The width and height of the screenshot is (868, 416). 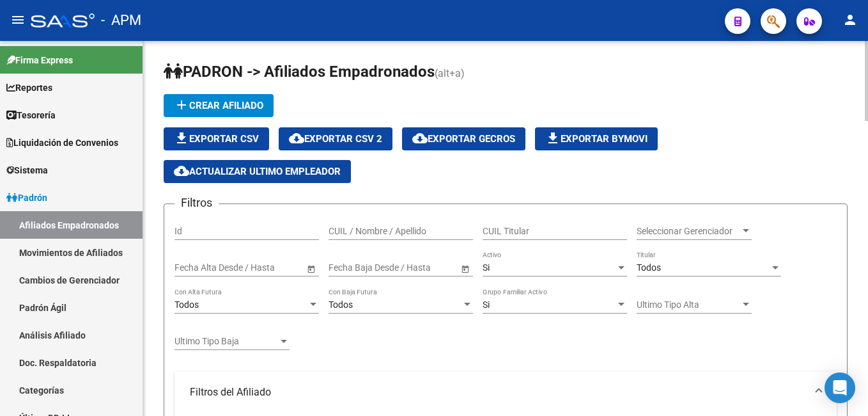 What do you see at coordinates (505, 392) in the screenshot?
I see `mat-expansion-panel-header: Filtros del Afiliado` at bounding box center [505, 392].